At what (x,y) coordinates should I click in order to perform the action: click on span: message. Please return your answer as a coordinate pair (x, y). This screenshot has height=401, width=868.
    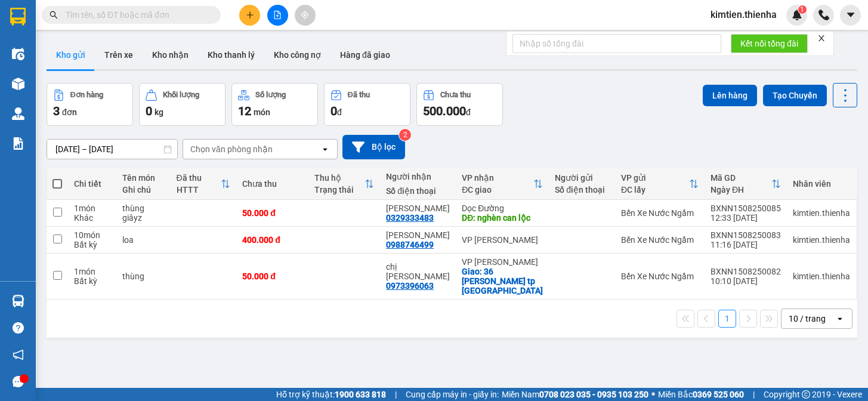
    Looking at the image, I should click on (18, 381).